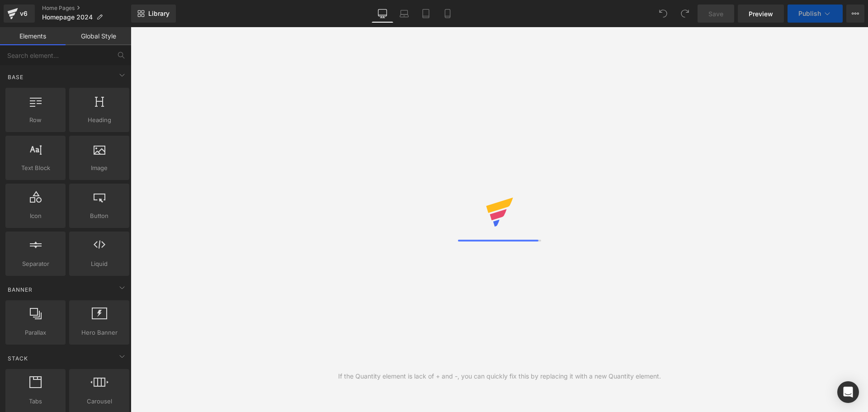  What do you see at coordinates (15, 77) in the screenshot?
I see `span: Base` at bounding box center [15, 77].